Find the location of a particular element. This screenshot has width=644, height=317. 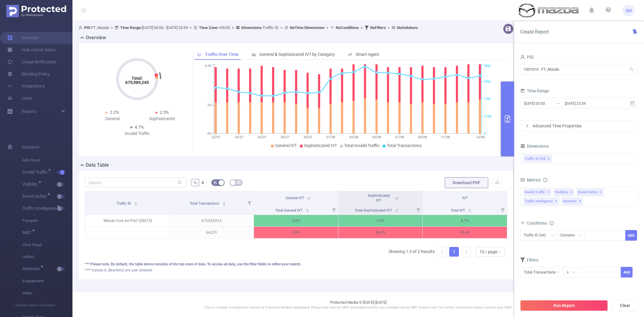

p: 4.7% is located at coordinates (465, 220).